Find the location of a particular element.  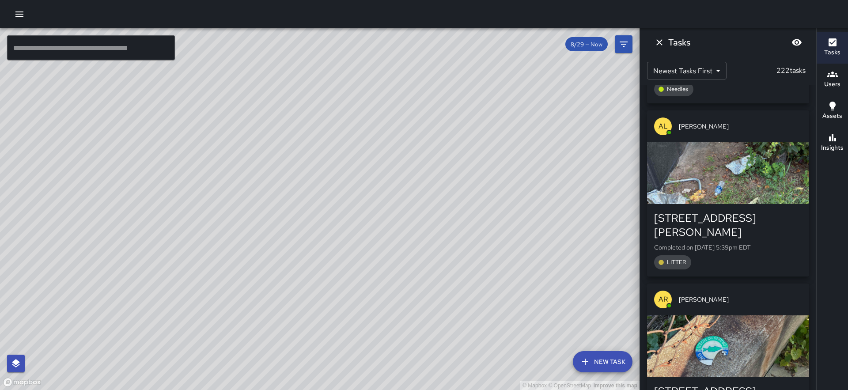

div: Newest Tasks First is located at coordinates (686, 71).